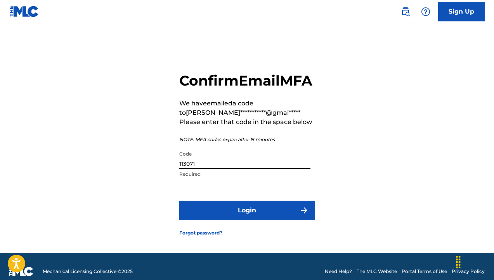 The image size is (494, 280). What do you see at coordinates (475, 261) in the screenshot?
I see `div: Widget de chat` at bounding box center [475, 261].